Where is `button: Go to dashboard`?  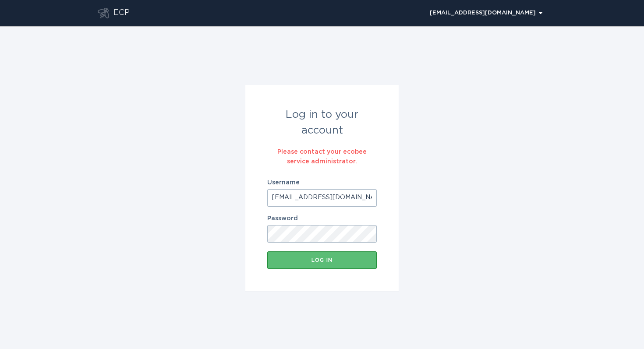 button: Go to dashboard is located at coordinates (103, 13).